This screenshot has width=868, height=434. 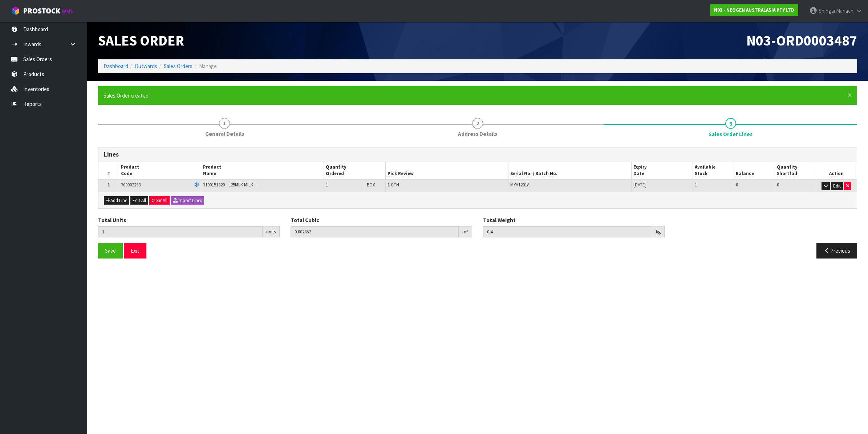 What do you see at coordinates (371, 184) in the screenshot?
I see `span: BOX` at bounding box center [371, 184].